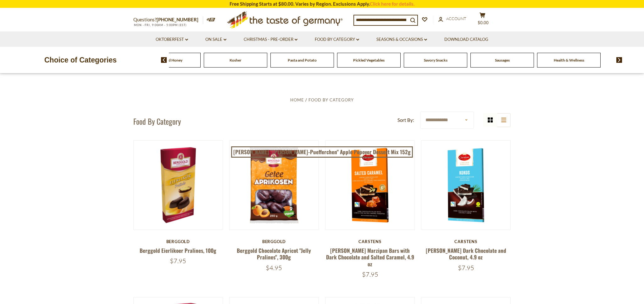  Describe the element at coordinates (569, 60) in the screenshot. I see `a: Health & Wellness` at that location.